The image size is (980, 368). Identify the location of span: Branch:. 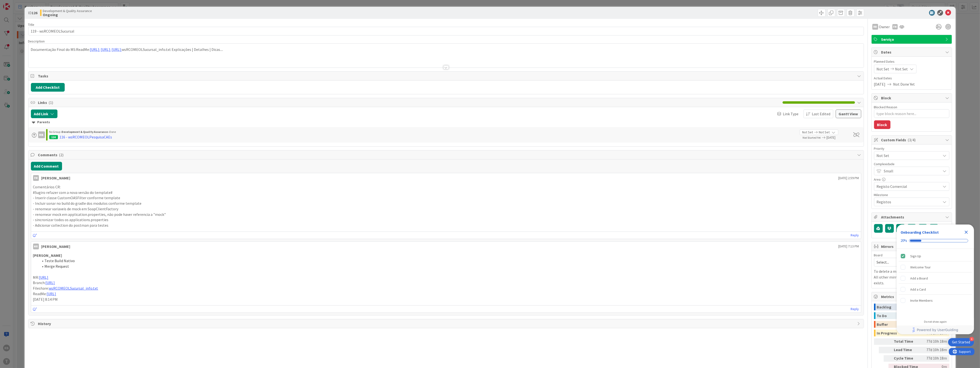
(40, 283).